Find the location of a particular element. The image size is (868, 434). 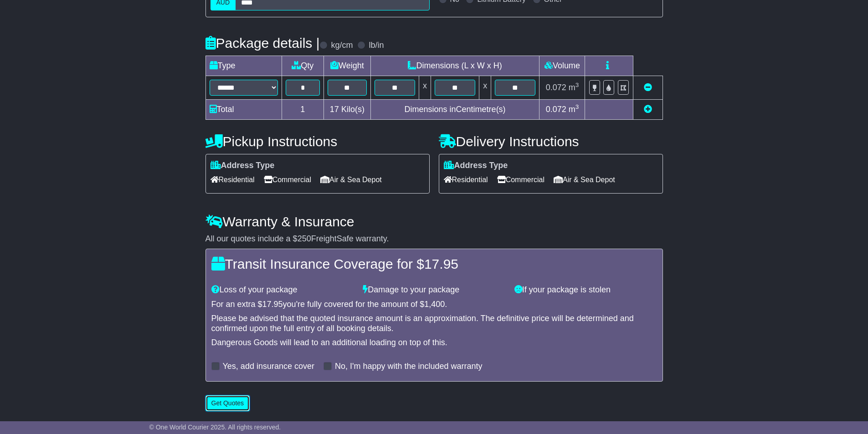

td: Type is located at coordinates (244, 65).